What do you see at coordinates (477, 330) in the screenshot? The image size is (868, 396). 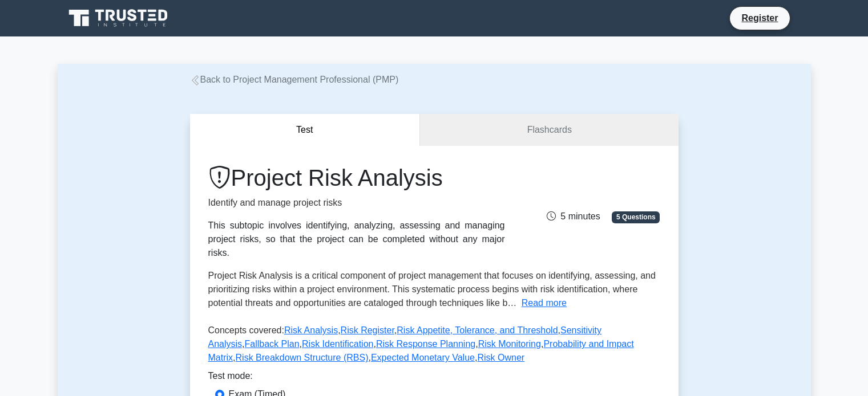 I see `a: Risk Appetite, Tolerance, and Threshold` at bounding box center [477, 330].